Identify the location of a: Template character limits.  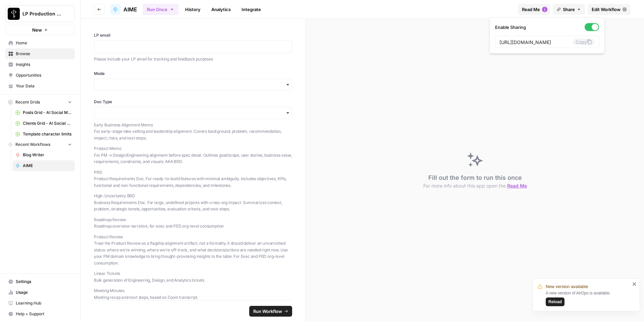
(44, 134).